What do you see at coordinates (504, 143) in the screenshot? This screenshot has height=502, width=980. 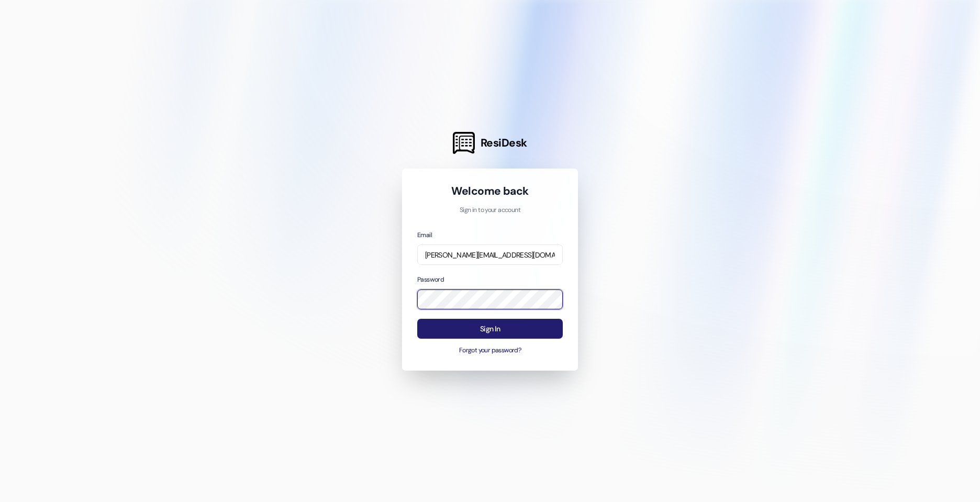 I see `span: ResiDesk` at bounding box center [504, 143].